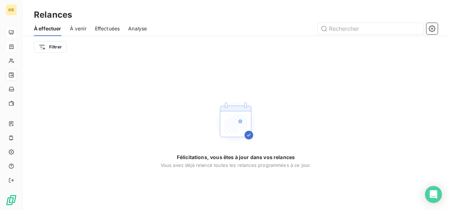 The width and height of the screenshot is (449, 210). What do you see at coordinates (236, 165) in the screenshot?
I see `span: Vous avez déjà relancé toutes les relances programmées à ce jour.` at bounding box center [236, 165].